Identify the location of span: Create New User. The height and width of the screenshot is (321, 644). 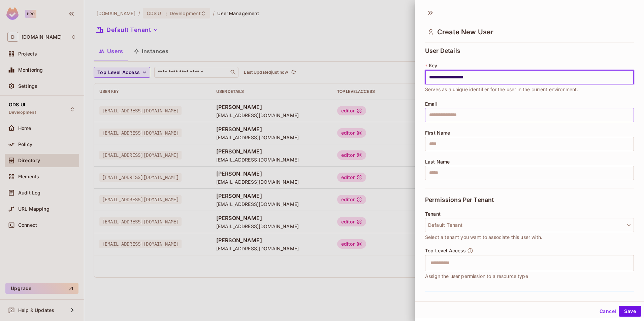
(465, 32).